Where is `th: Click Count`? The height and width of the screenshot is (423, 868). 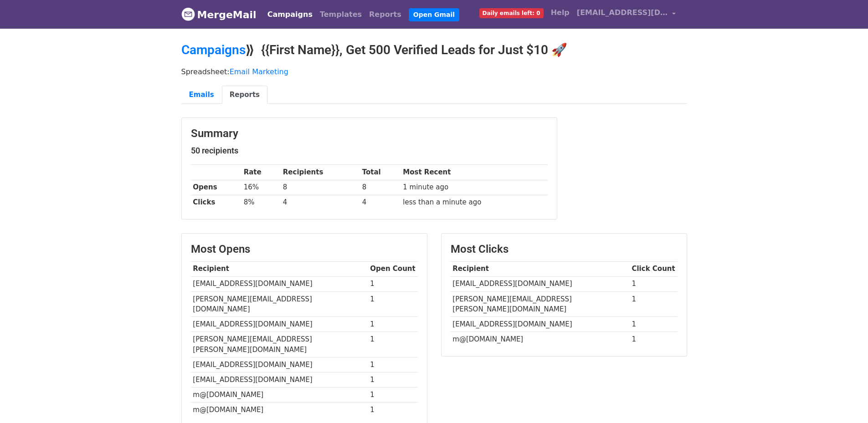
th: Click Count is located at coordinates (653, 269).